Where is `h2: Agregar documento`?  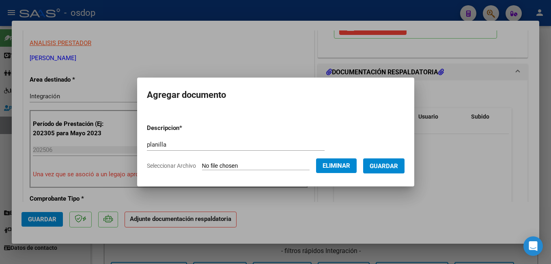
h2: Agregar documento is located at coordinates (275, 95).